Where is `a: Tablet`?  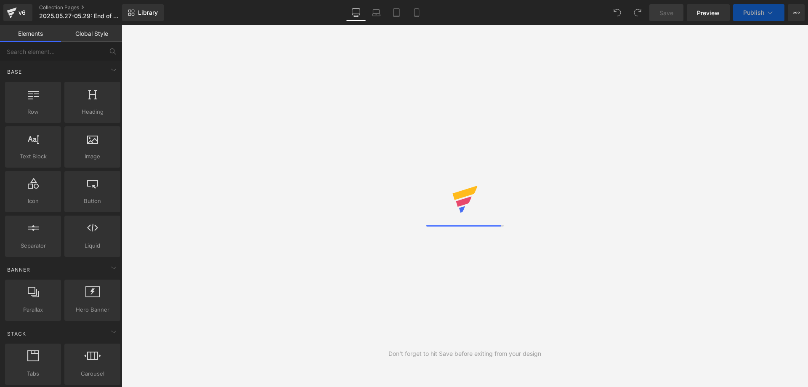 a: Tablet is located at coordinates (396, 13).